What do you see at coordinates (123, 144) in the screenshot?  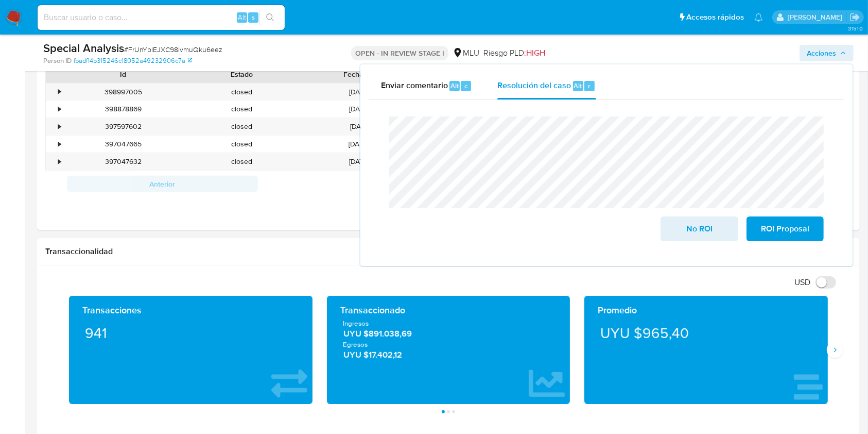 I see `div: 397047665` at bounding box center [123, 144].